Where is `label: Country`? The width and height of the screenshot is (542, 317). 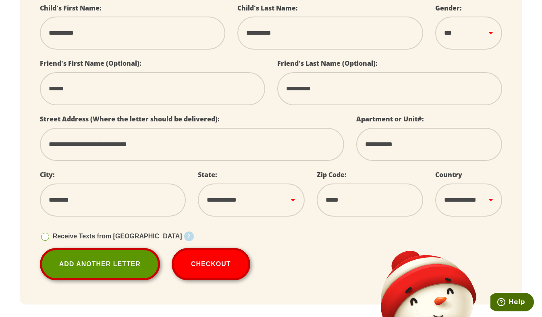 label: Country is located at coordinates (448, 174).